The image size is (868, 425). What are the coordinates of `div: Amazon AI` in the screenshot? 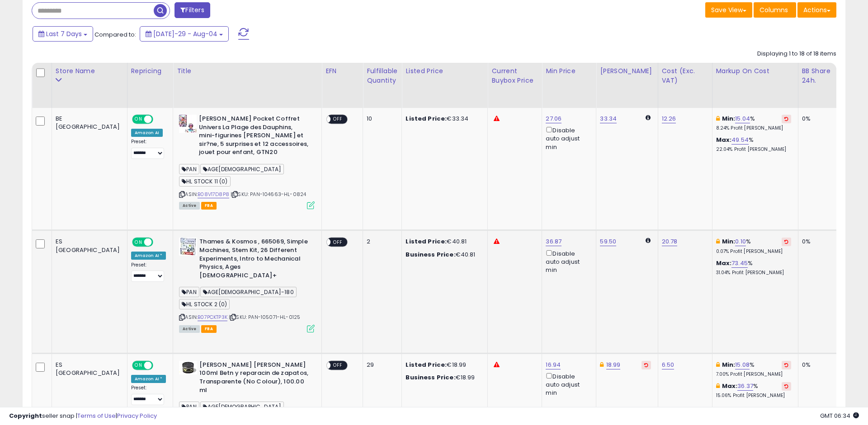 It's located at (147, 133).